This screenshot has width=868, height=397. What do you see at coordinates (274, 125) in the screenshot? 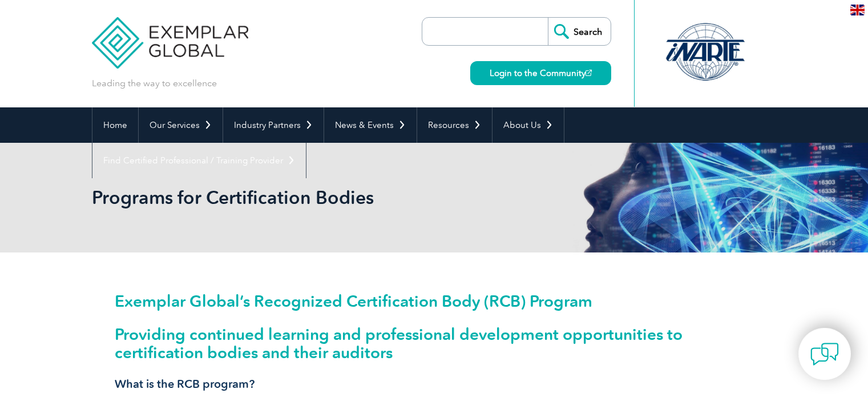
I see `a: Industry Partners` at bounding box center [274, 125].